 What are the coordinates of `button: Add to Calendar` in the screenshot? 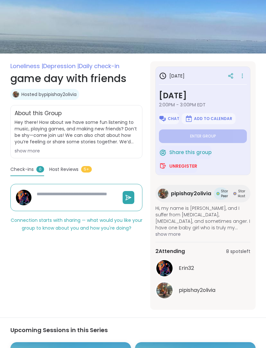 It's located at (208, 119).